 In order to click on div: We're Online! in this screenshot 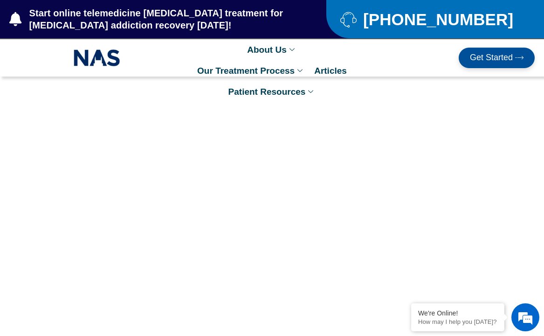, I will do `click(458, 313)`.